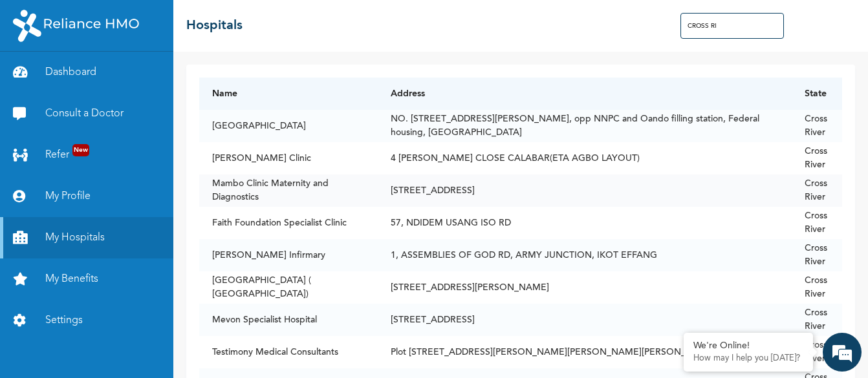 The image size is (868, 378). Describe the element at coordinates (228, 22) in the screenshot. I see `div: Minimize live chat window` at that location.